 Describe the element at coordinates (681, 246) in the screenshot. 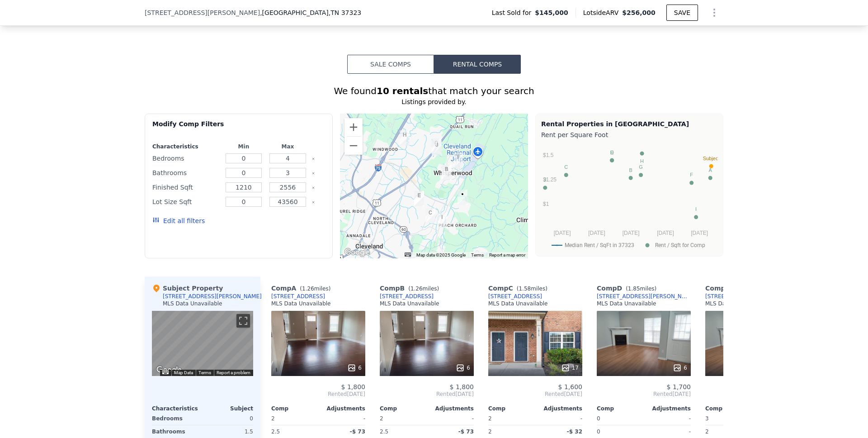

I see `text: Rent / Sqft for Comp` at that location.